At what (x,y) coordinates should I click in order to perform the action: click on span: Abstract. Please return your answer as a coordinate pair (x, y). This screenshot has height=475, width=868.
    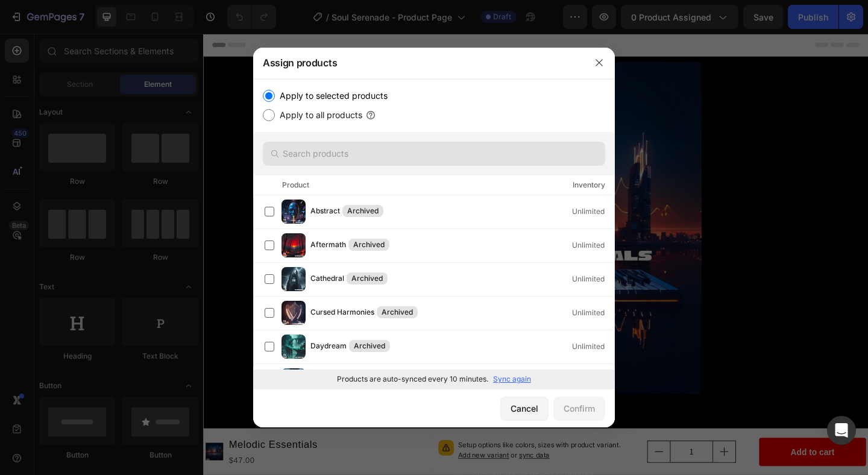
    Looking at the image, I should click on (325, 212).